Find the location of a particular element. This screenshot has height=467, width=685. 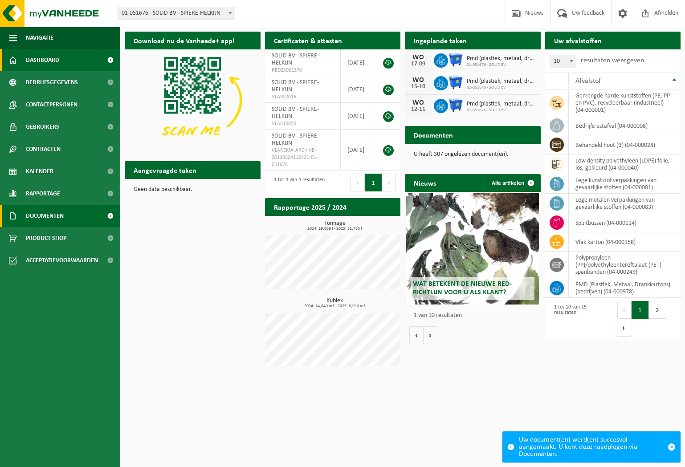

span: Documenten is located at coordinates (45, 216).